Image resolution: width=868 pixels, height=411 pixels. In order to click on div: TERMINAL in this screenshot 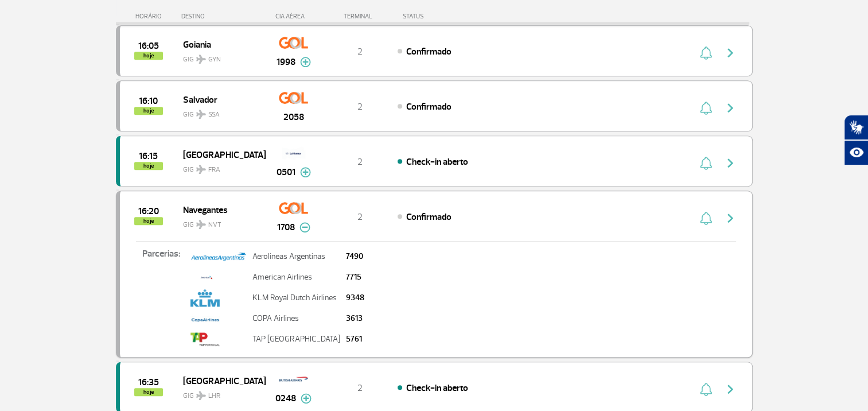, I will do `click(360, 16)`.